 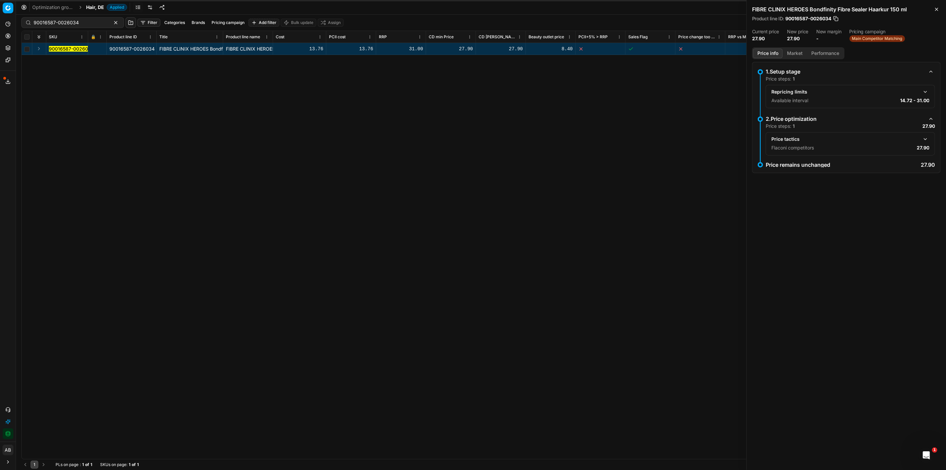 I want to click on span: Hair, DEApplied, so click(x=106, y=7).